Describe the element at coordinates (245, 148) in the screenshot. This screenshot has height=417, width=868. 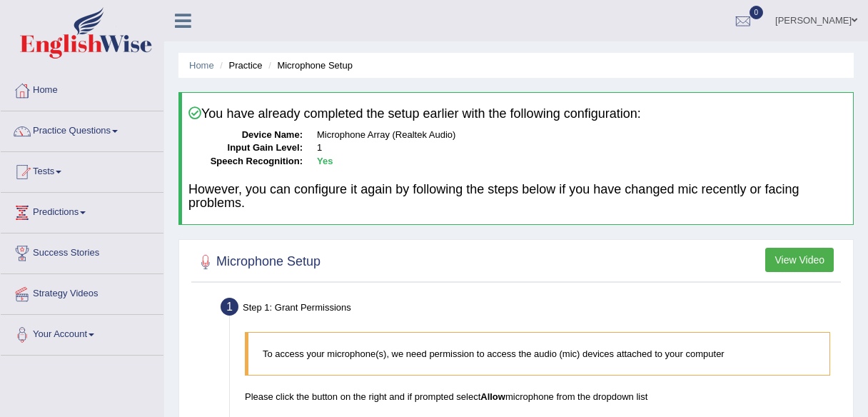
I see `dt: Input Gain Level:` at that location.